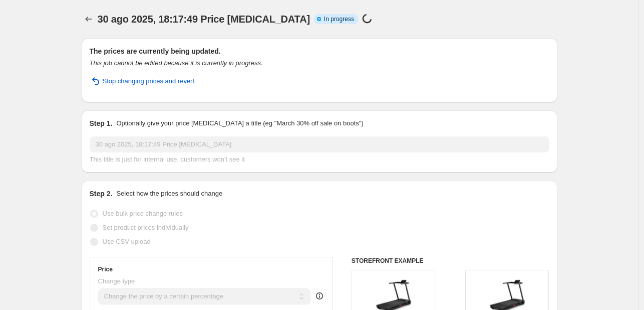 This screenshot has width=644, height=310. Describe the element at coordinates (101, 124) in the screenshot. I see `h2: Step 1.` at that location.